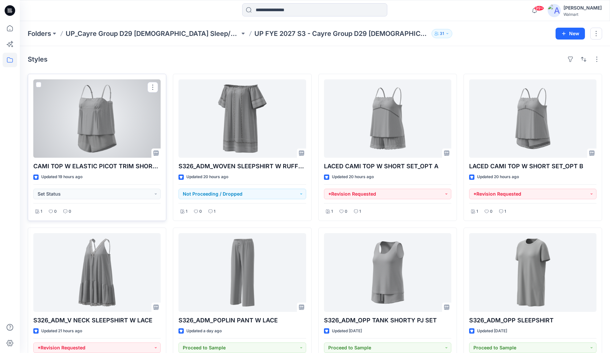 This screenshot has height=353, width=610. I want to click on p: S326_ADM_V NECK SLEEPSHIRT W LACE, so click(97, 321).